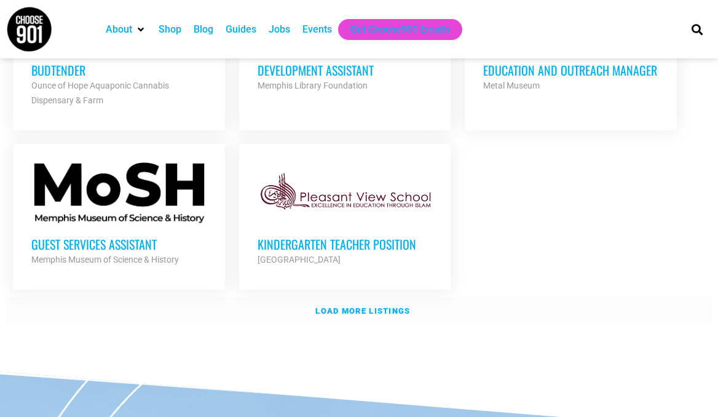  Describe the element at coordinates (279, 30) in the screenshot. I see `a: Jobs` at that location.